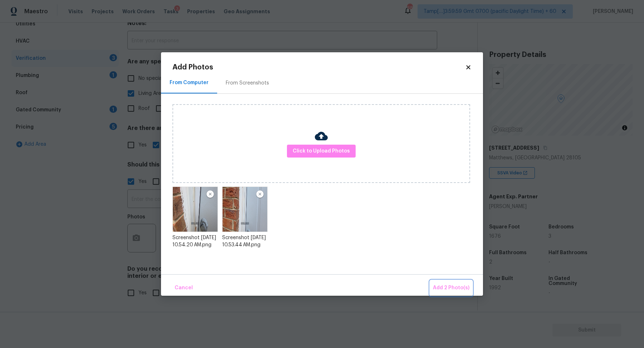 This screenshot has width=644, height=348. What do you see at coordinates (319, 68) in the screenshot?
I see `h2: Add Photos` at bounding box center [319, 68].